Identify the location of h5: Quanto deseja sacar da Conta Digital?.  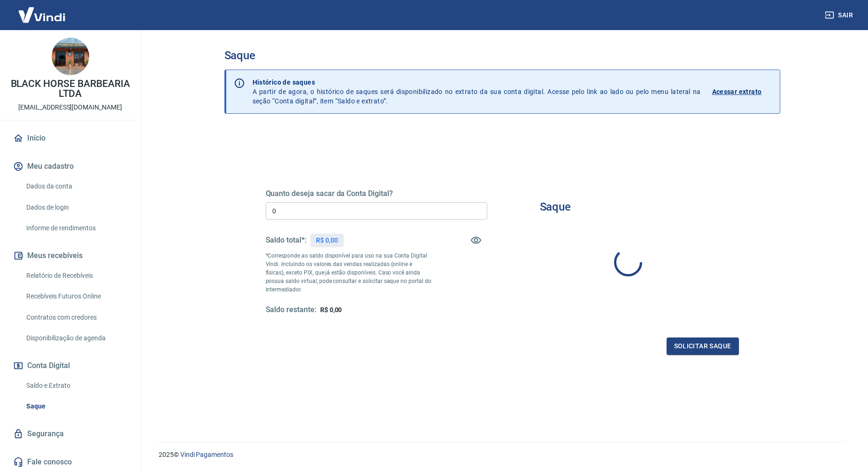
(376, 194).